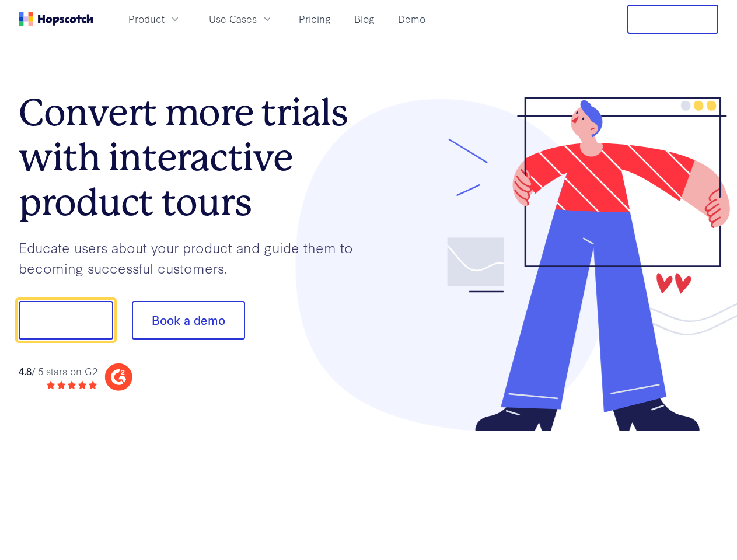  I want to click on h1: Convert more trials with interactive product tours, so click(194, 158).